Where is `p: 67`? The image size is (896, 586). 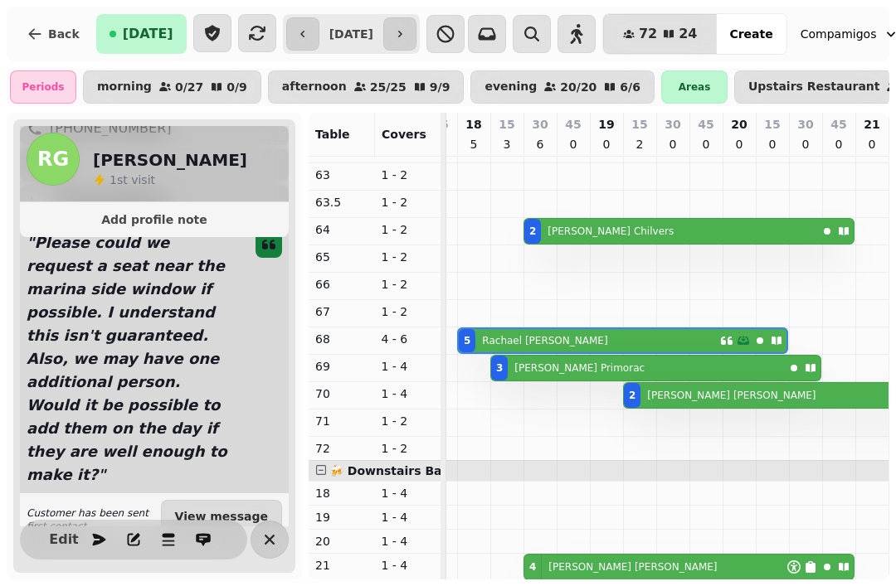
p: 67 is located at coordinates (342, 312).